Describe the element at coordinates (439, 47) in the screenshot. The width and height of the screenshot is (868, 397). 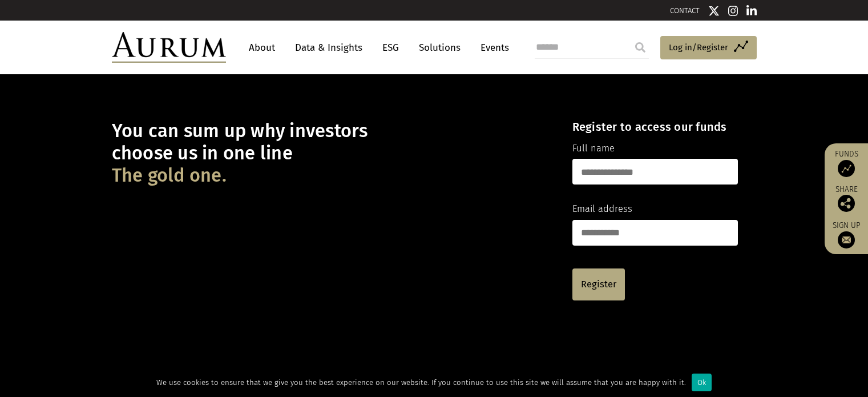
I see `a: Solutions` at that location.